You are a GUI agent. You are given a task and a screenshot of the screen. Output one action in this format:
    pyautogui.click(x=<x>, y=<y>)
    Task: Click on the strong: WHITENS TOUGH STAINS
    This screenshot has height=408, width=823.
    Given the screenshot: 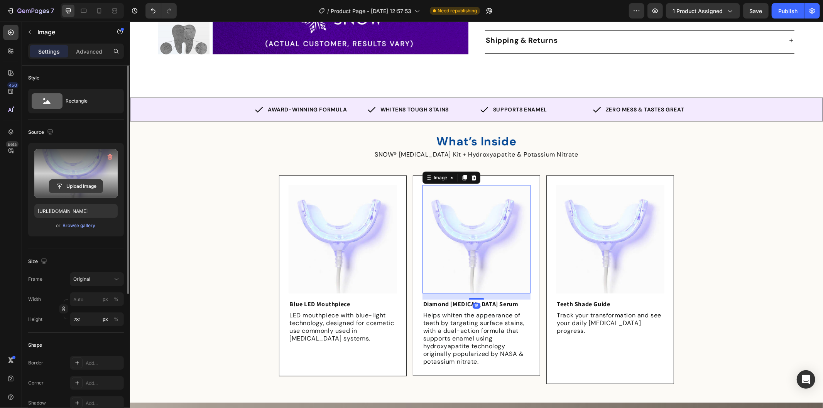 What is the action you would take?
    pyautogui.click(x=284, y=88)
    